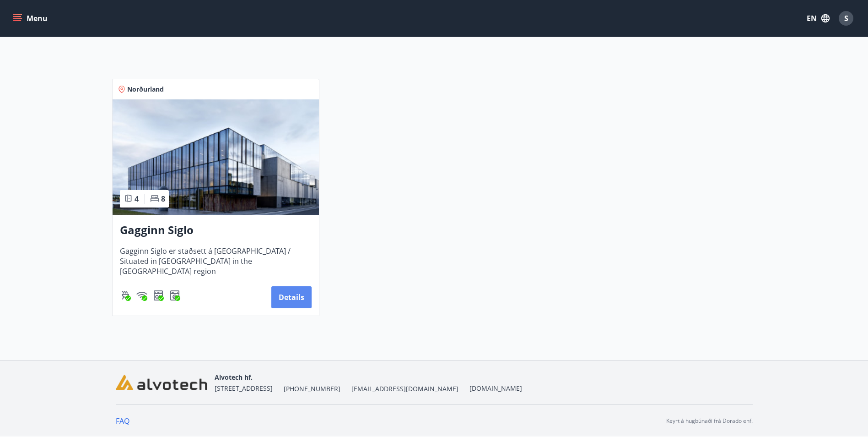 This screenshot has height=437, width=868. Describe the element at coordinates (146, 89) in the screenshot. I see `span: Norðurland` at that location.